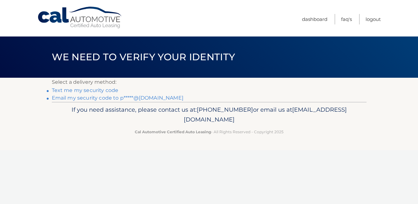 The height and width of the screenshot is (204, 418). Describe the element at coordinates (373, 19) in the screenshot. I see `a: Logout` at that location.